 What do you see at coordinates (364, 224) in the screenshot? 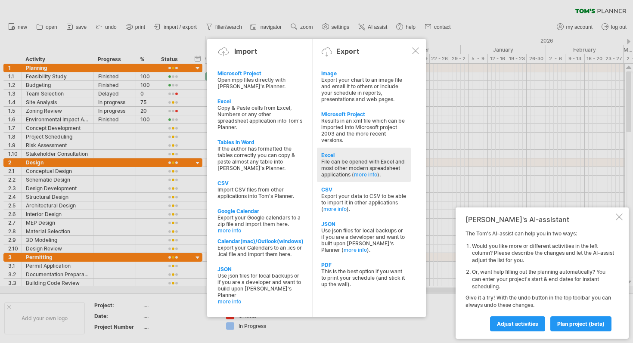
I see `div: JSON` at bounding box center [364, 224].